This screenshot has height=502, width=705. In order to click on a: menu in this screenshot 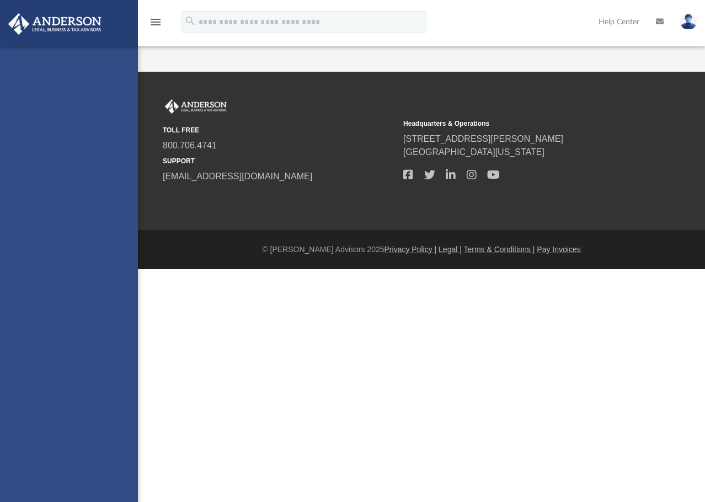, I will do `click(155, 25)`.